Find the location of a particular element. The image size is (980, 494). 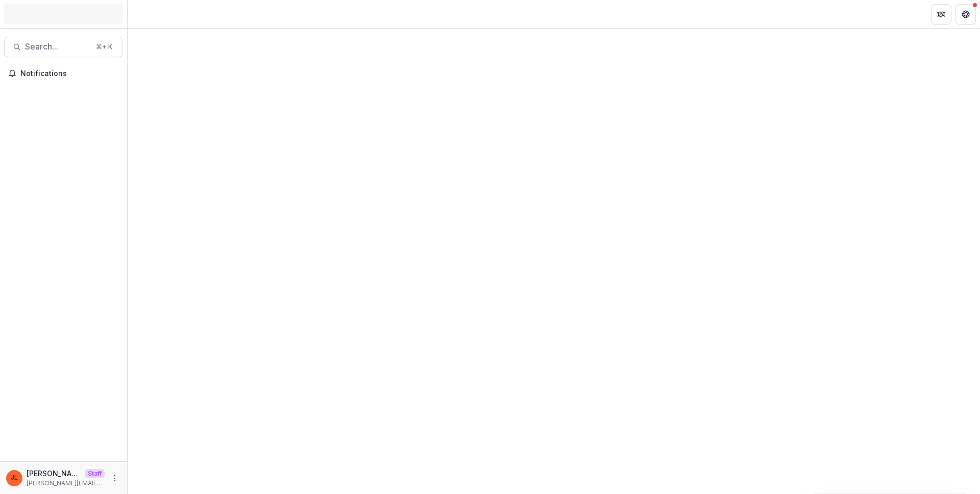

div: ⌘ + K is located at coordinates (104, 47).